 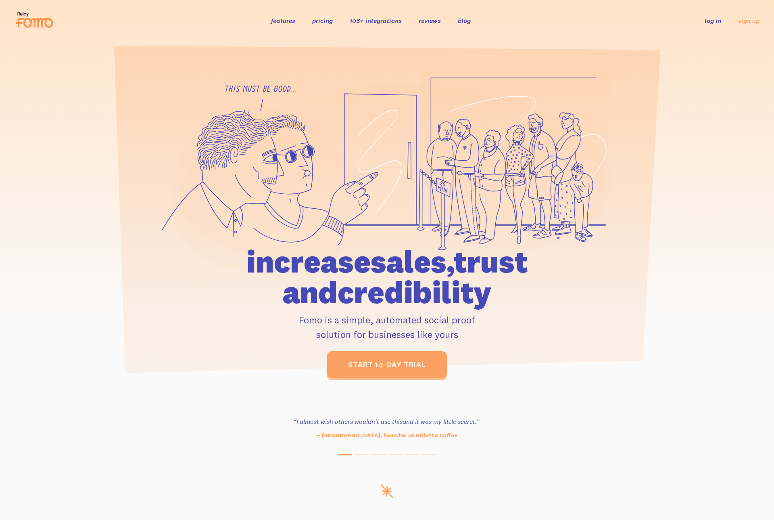 What do you see at coordinates (749, 21) in the screenshot?
I see `a: sign up` at bounding box center [749, 21].